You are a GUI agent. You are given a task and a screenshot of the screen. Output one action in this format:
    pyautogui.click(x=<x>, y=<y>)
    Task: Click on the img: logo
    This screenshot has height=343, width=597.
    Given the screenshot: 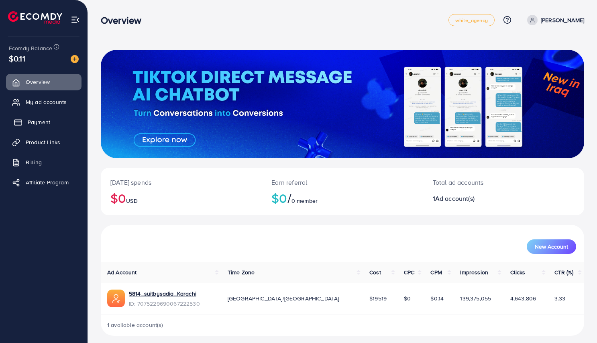 What is the action you would take?
    pyautogui.click(x=35, y=17)
    